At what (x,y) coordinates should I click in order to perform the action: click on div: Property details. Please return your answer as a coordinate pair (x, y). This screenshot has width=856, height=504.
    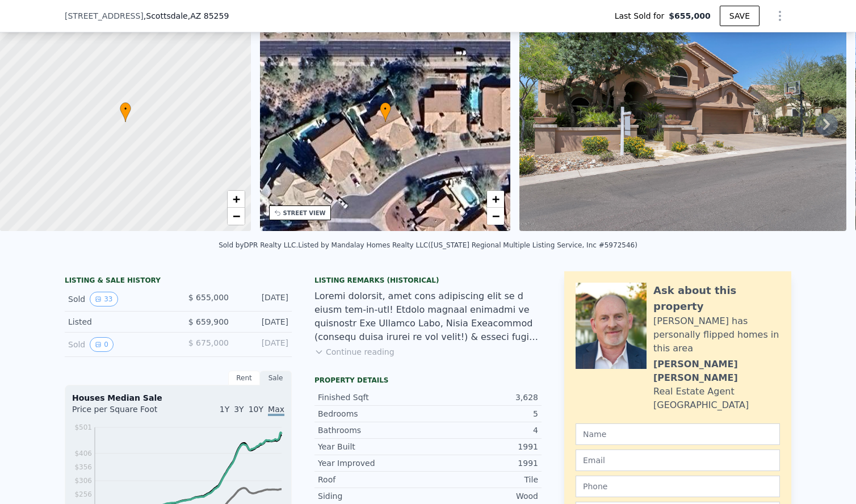
    Looking at the image, I should click on (428, 380).